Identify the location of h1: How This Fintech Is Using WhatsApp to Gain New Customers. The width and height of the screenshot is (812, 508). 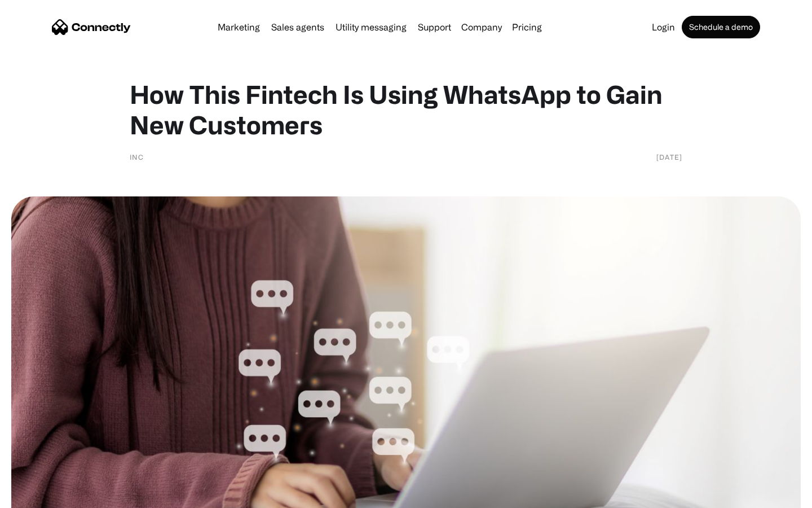
(406, 110).